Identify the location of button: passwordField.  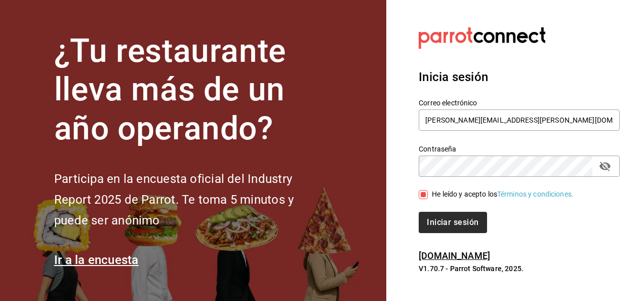
(605, 166).